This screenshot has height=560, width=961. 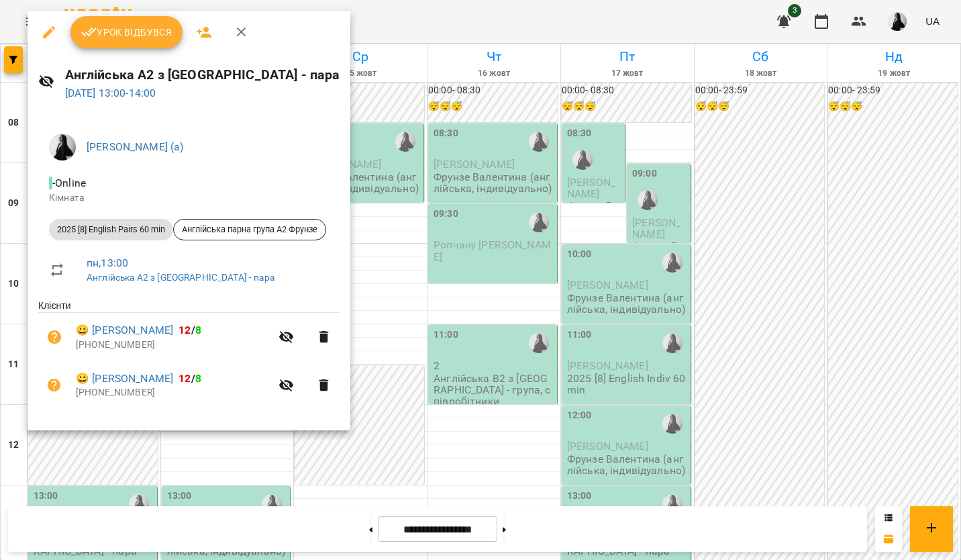 What do you see at coordinates (110, 230) in the screenshot?
I see `span: 2025 [8] English Pairs 60 min` at bounding box center [110, 230].